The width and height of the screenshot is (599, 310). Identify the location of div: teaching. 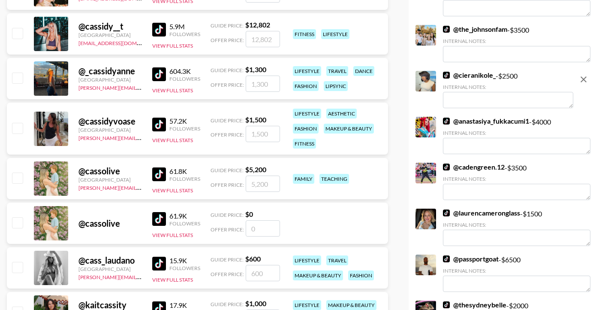
(334, 178).